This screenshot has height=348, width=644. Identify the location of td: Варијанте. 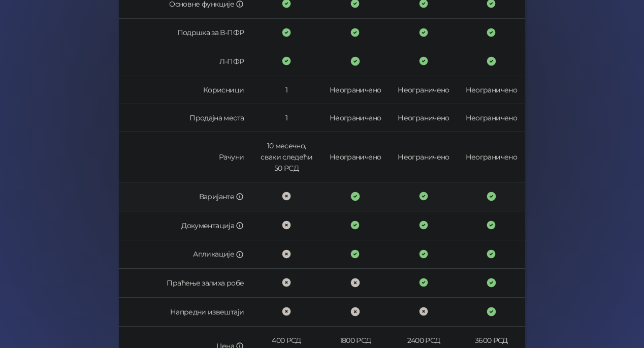
(185, 196).